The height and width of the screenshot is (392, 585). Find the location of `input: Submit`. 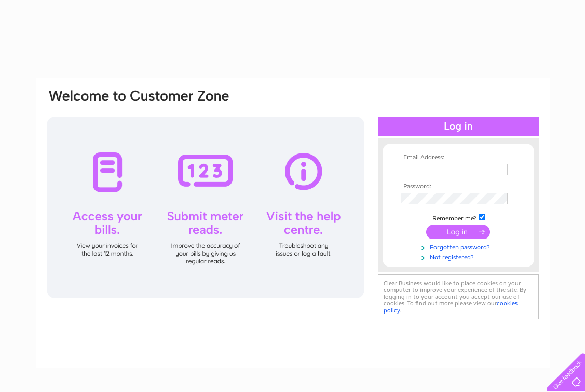

input: Submit is located at coordinates (458, 232).